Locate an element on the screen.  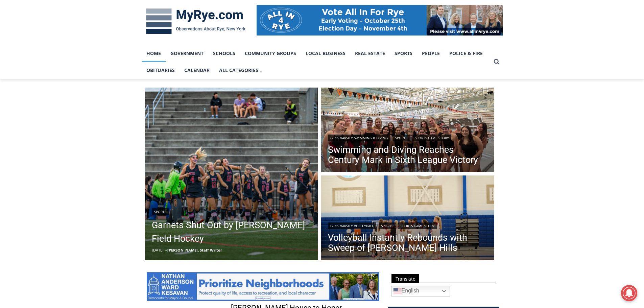
img: (PHOTO: The 2025 Rye Varsity Volleyball team from a 3-0 win vs. Port Chester on Saturday, Septemb... is located at coordinates (408, 219).